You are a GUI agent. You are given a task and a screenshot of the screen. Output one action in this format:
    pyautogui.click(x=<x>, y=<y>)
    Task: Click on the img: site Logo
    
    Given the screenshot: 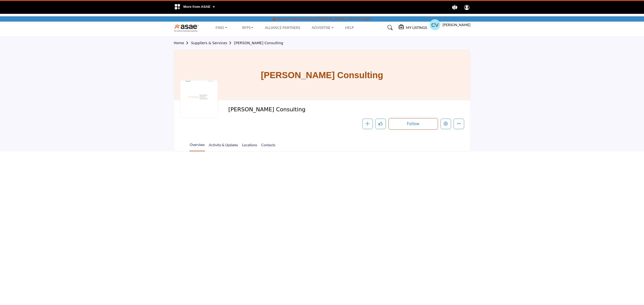 What is the action you would take?
    pyautogui.click(x=188, y=27)
    